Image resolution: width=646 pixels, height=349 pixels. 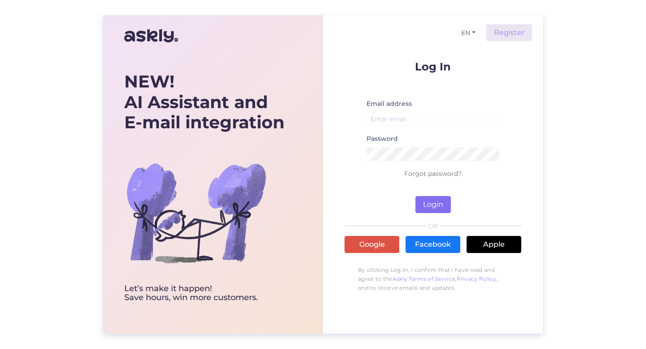 I want to click on input: Enter email, so click(x=433, y=119).